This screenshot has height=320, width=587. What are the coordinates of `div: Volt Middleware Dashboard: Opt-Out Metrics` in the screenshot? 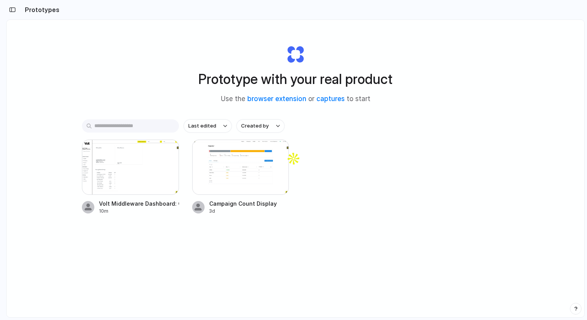 It's located at (139, 203).